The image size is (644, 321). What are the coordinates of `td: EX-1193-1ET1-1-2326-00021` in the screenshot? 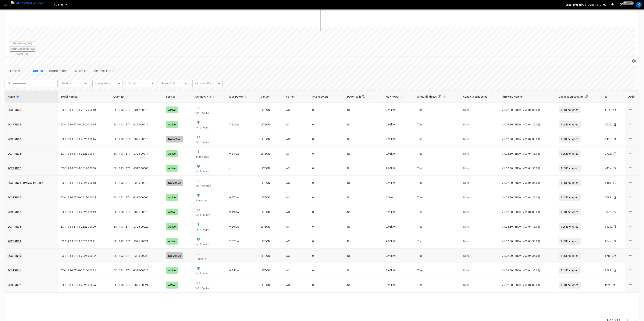 It's located at (137, 241).